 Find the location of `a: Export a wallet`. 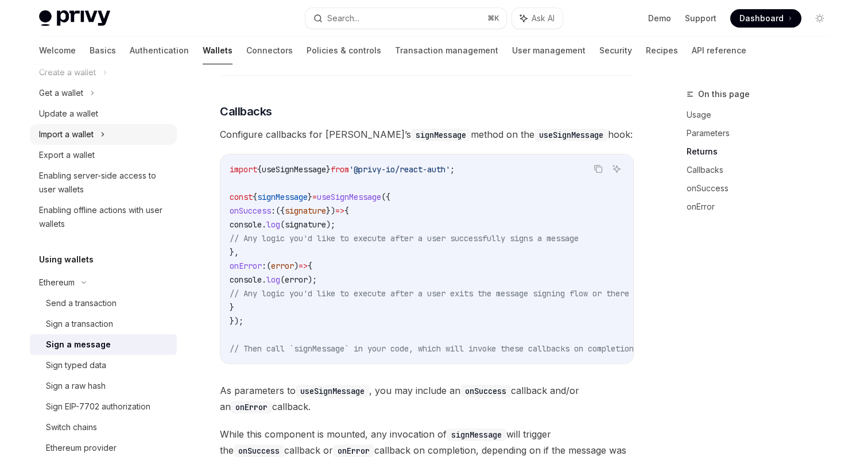

a: Export a wallet is located at coordinates (104, 155).